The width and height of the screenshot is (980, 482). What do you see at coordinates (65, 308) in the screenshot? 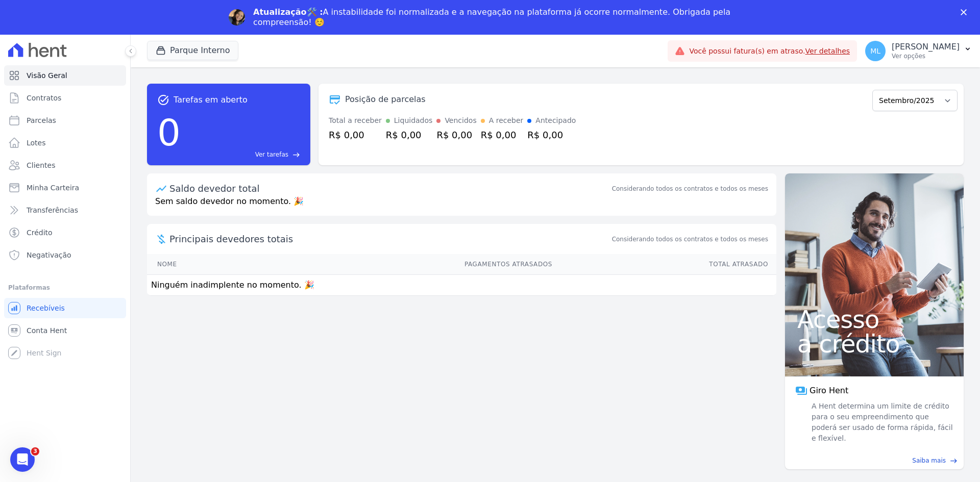
I see `a: Recebíveis` at bounding box center [65, 308].